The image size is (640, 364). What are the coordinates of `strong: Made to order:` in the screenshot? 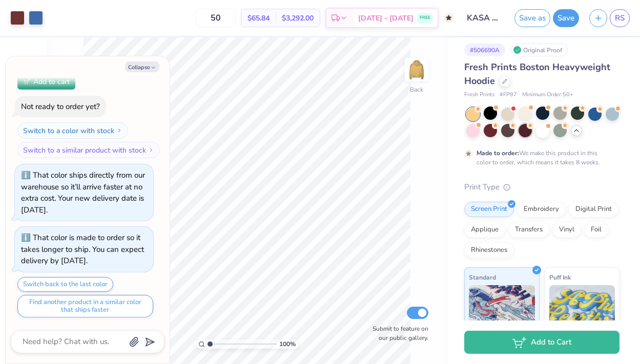 It's located at (497, 153).